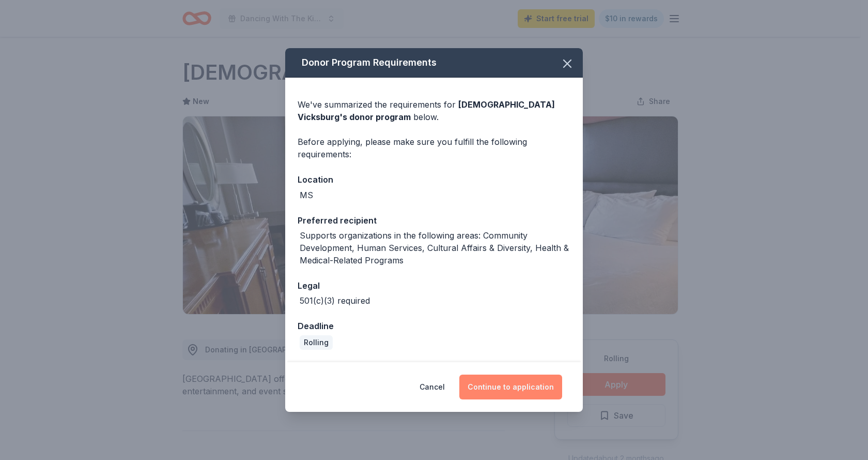 The image size is (868, 460). I want to click on div: Supports organizations in the following areas: Community Development, Human Services, Cultural Af..., so click(435, 248).